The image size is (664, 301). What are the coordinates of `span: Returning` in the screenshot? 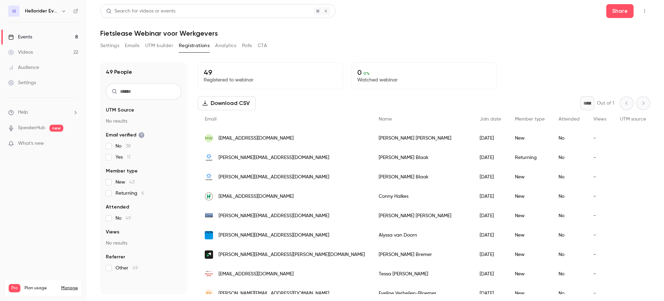 It's located at (130, 193).